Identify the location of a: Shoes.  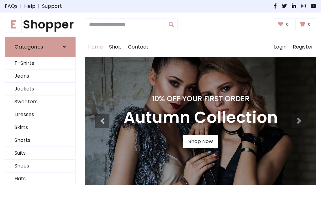
(40, 166).